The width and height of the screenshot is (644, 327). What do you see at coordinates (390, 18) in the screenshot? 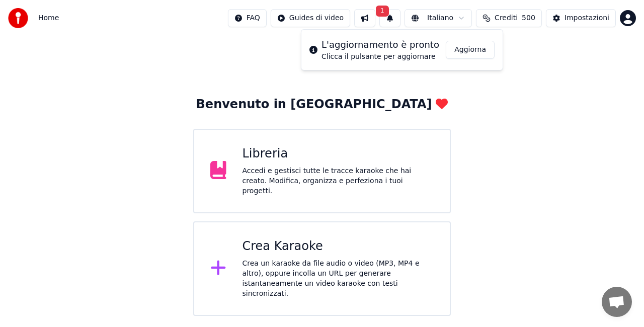
I see `button: 1` at bounding box center [390, 18].